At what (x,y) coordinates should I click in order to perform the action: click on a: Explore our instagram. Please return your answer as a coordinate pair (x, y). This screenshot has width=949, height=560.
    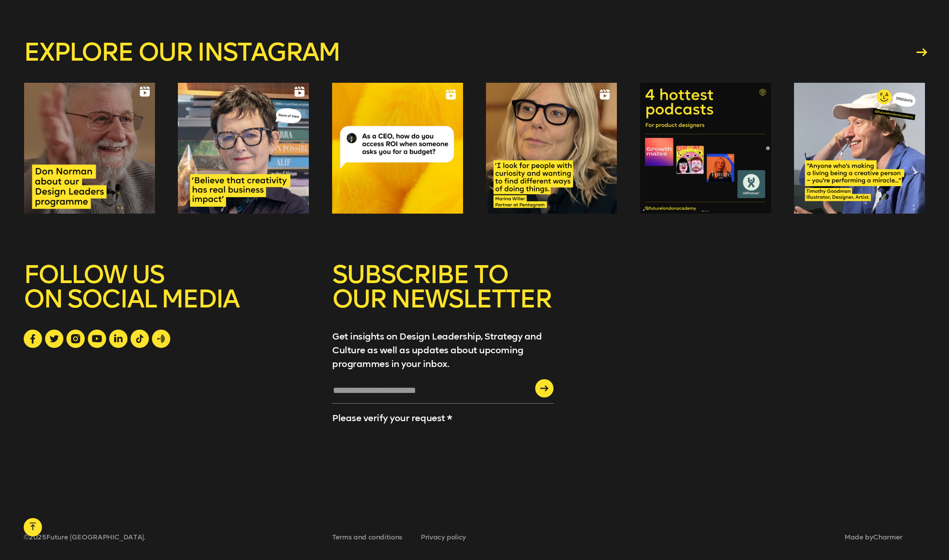
    Looking at the image, I should click on (474, 52).